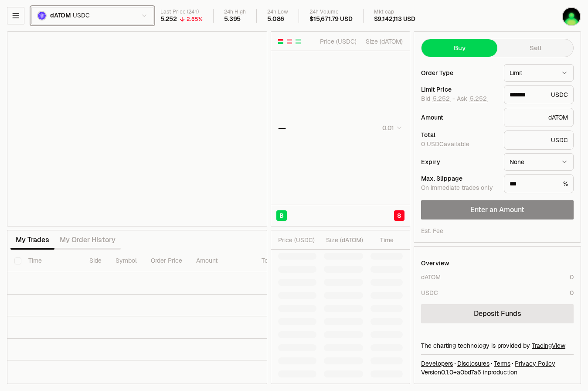 The image size is (588, 391). I want to click on button: My Trades, so click(32, 240).